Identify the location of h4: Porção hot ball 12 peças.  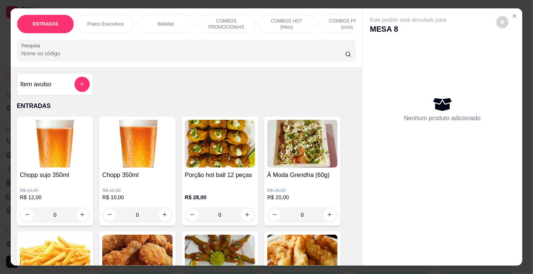
(220, 175).